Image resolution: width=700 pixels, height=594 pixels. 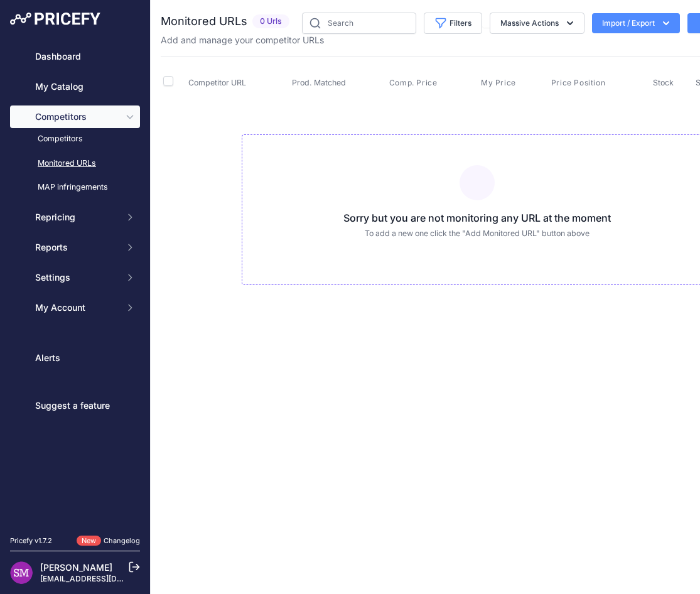 What do you see at coordinates (579, 83) in the screenshot?
I see `button: Price Position` at bounding box center [579, 83].